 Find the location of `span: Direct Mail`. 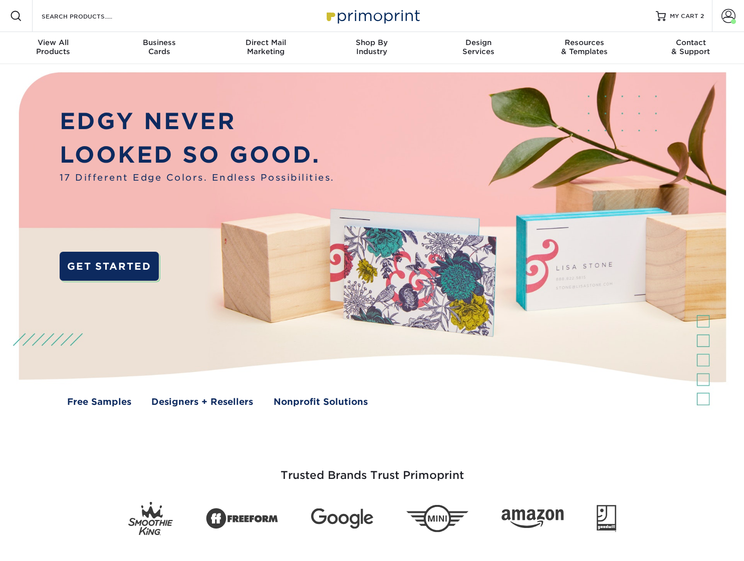

span: Direct Mail is located at coordinates (265, 43).